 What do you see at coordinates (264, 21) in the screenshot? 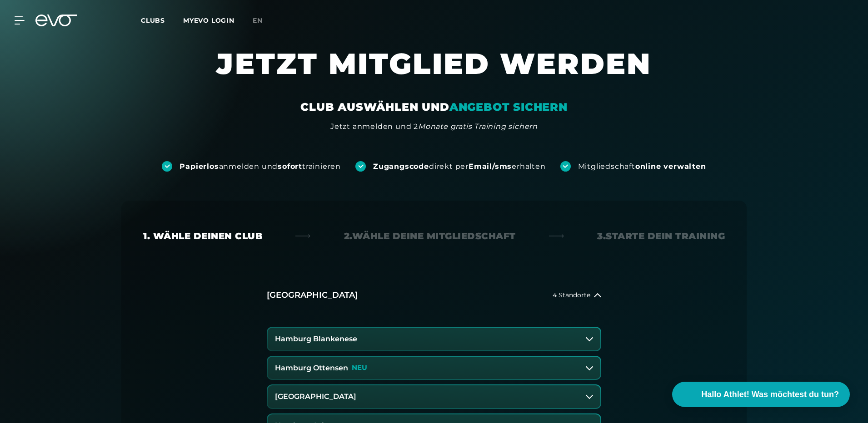
I see `a: en` at bounding box center [264, 21].